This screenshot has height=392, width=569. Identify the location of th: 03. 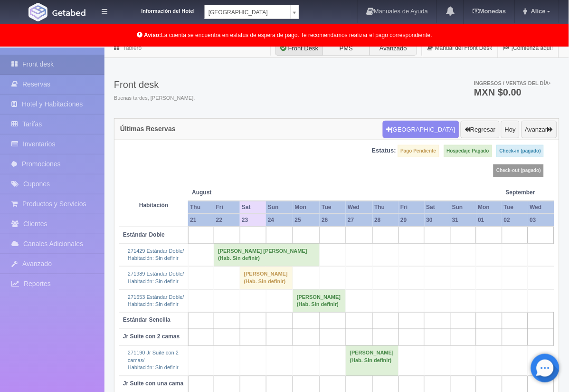
(541, 220).